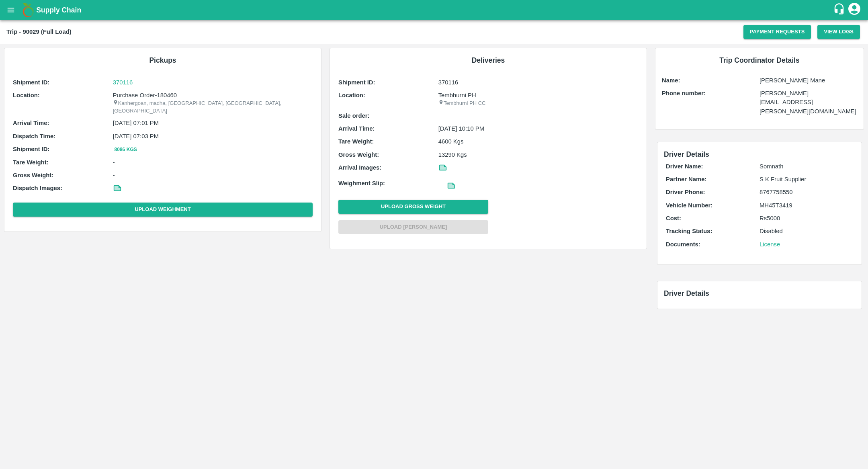  Describe the element at coordinates (213, 96) in the screenshot. I see `p: Purchase Order-180460` at that location.